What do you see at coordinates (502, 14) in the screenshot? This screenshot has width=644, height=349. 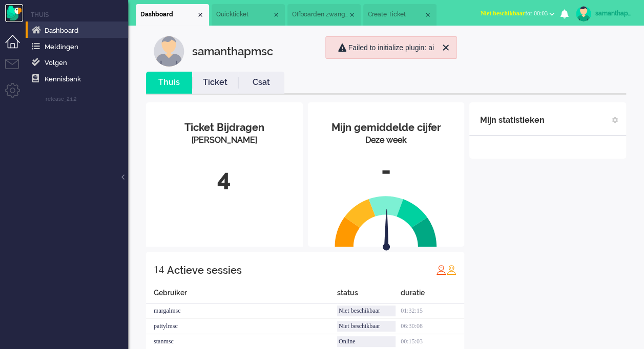 I see `span: Niet beschikbaar` at bounding box center [502, 14].